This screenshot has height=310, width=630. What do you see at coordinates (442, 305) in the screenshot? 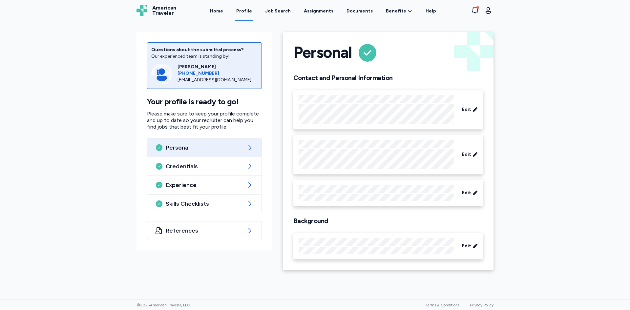
I see `a: Terms & Conditions` at bounding box center [442, 305].